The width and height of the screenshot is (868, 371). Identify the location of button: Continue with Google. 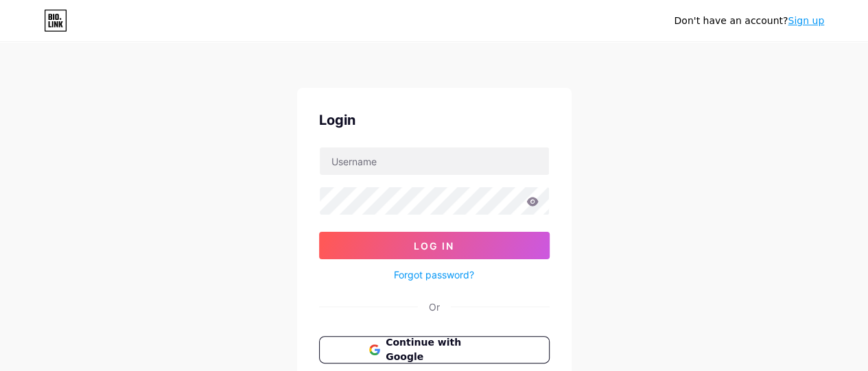
(434, 350).